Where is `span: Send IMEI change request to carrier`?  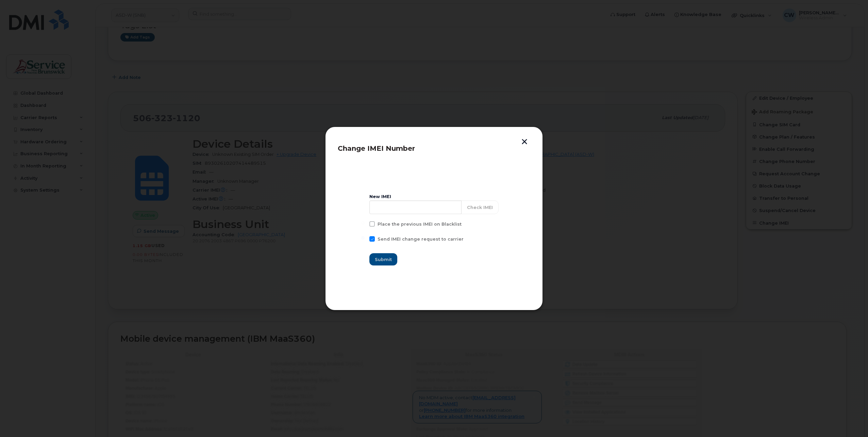
span: Send IMEI change request to carrier is located at coordinates (420, 239).